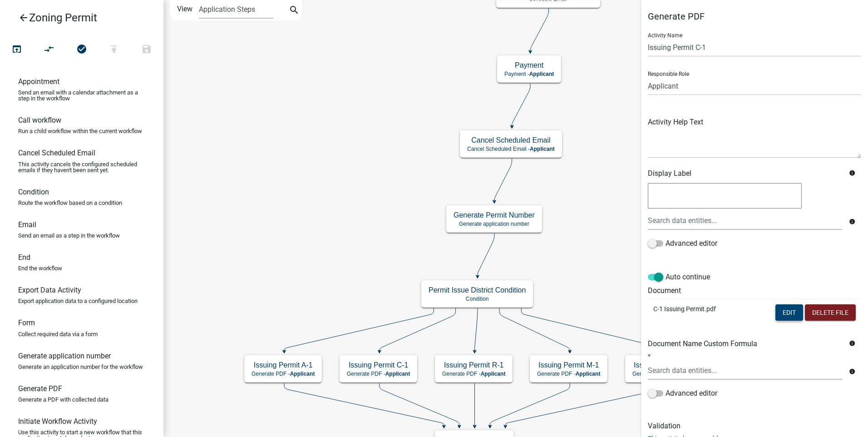 The image size is (868, 437). What do you see at coordinates (283, 365) in the screenshot?
I see `h5: Issuing Permit A-1` at bounding box center [283, 365].